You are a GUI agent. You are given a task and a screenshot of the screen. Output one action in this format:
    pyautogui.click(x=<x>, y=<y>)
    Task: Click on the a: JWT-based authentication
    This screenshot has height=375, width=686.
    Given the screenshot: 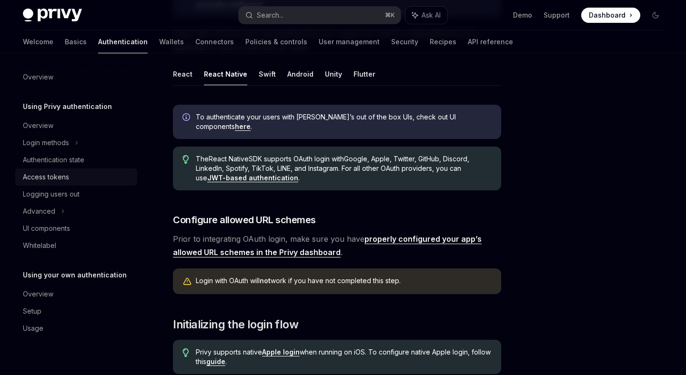 What is the action you would take?
    pyautogui.click(x=252, y=178)
    